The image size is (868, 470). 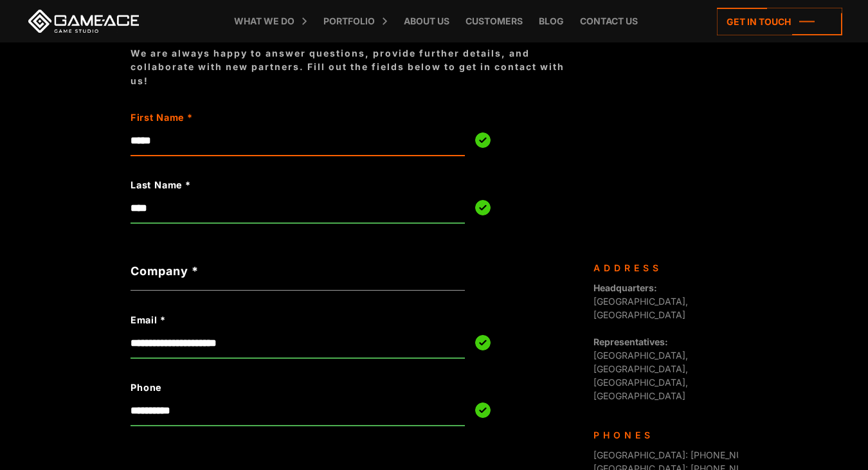 I want to click on div: Address, so click(x=661, y=268).